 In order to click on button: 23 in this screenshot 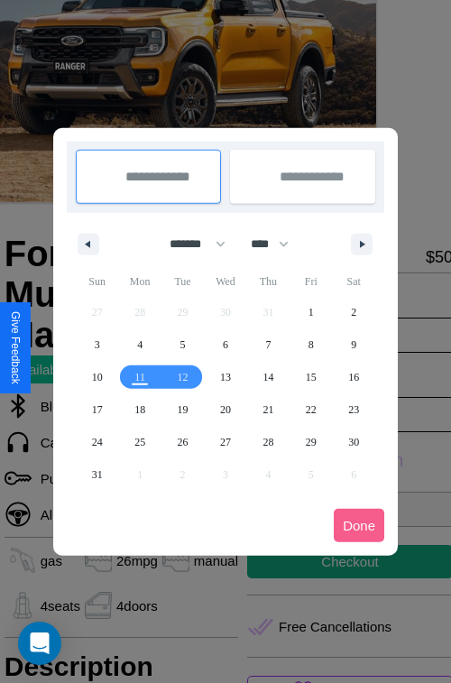, I will do `click(354, 409)`.